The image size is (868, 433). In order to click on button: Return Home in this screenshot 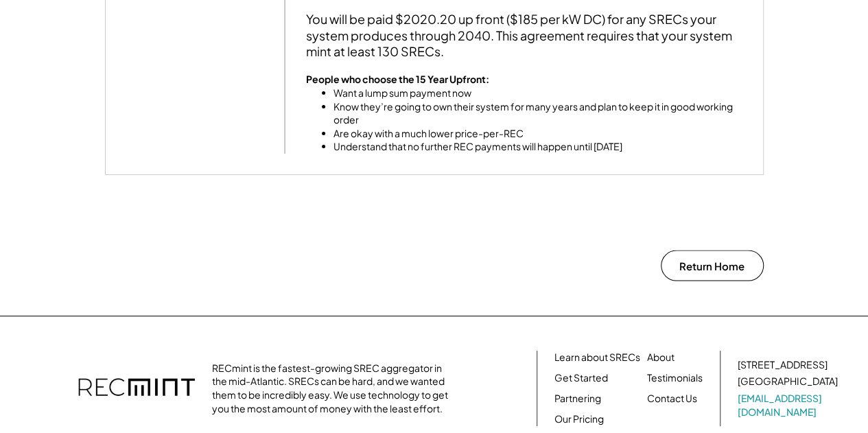, I will do `click(712, 265)`.